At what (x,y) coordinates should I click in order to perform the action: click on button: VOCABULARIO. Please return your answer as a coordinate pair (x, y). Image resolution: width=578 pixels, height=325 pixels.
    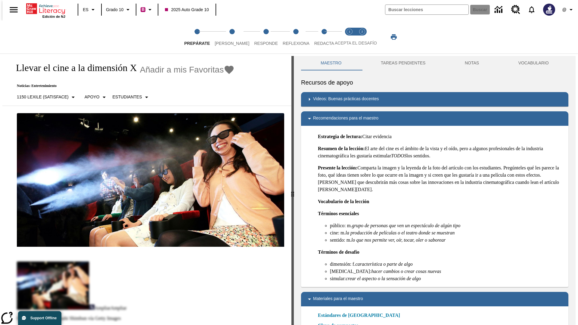
    Looking at the image, I should click on (534, 63).